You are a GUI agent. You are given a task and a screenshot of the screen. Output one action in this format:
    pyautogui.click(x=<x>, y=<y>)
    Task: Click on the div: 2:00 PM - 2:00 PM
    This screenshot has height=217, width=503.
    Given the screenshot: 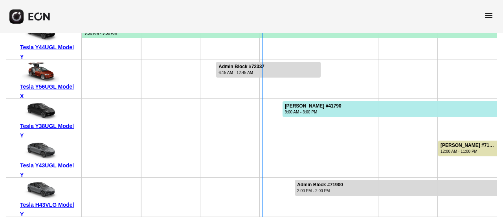 What is the action you would take?
    pyautogui.click(x=320, y=190)
    